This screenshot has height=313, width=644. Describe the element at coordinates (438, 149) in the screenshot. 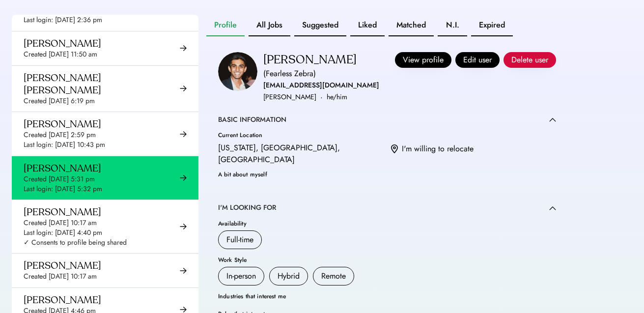

I see `div: I'm willing to relocate` at that location.